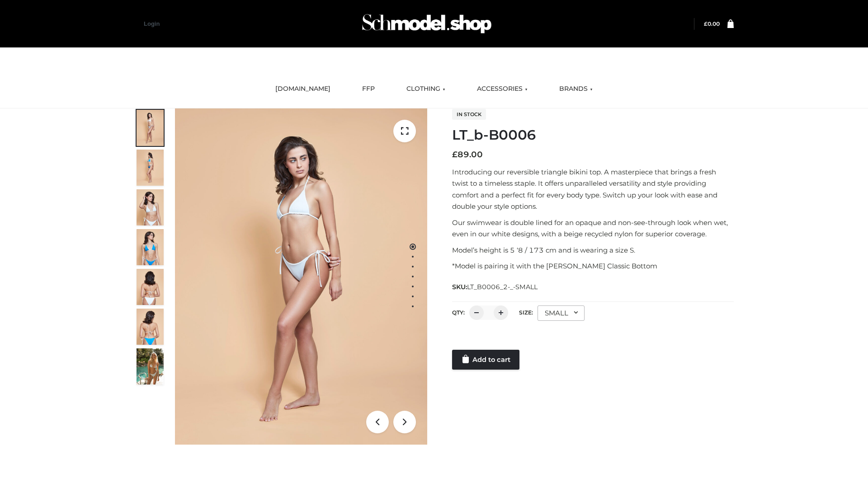 This screenshot has height=488, width=868. What do you see at coordinates (368, 89) in the screenshot?
I see `a: FFP` at bounding box center [368, 89].